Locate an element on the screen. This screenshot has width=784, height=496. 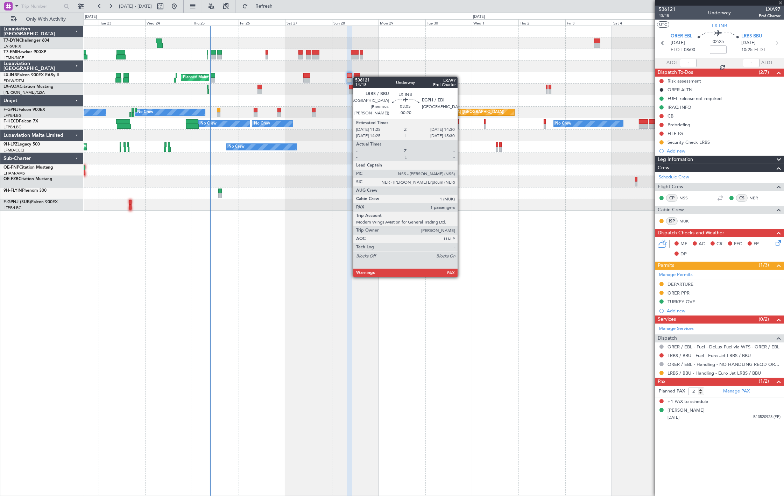
a: NER is located at coordinates (757, 198).